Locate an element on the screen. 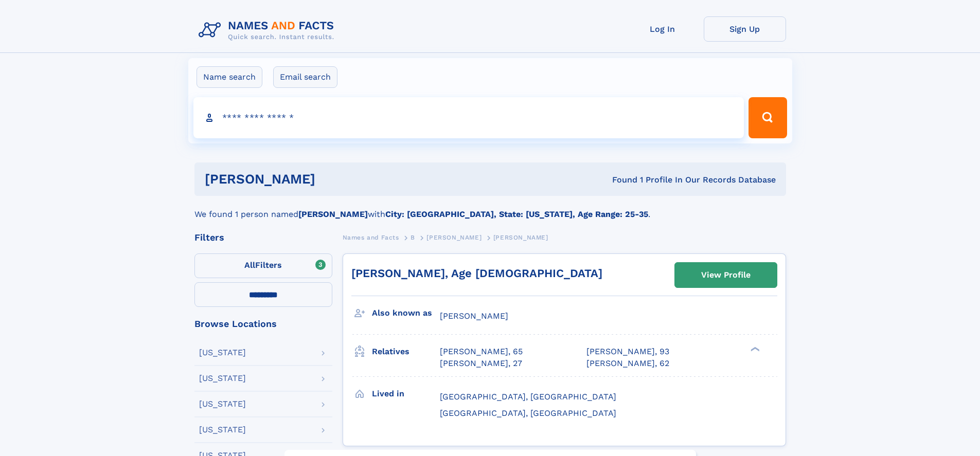 This screenshot has width=980, height=456. h3: Lived in is located at coordinates (406, 394).